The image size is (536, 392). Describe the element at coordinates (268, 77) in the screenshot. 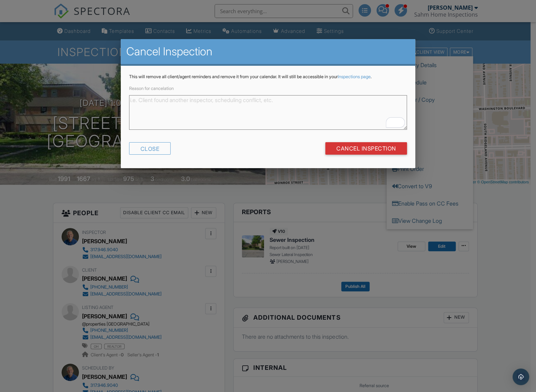

I see `p: This will remove all client/agent reminders and remove it from your calendar. It will still be ac...` at that location.